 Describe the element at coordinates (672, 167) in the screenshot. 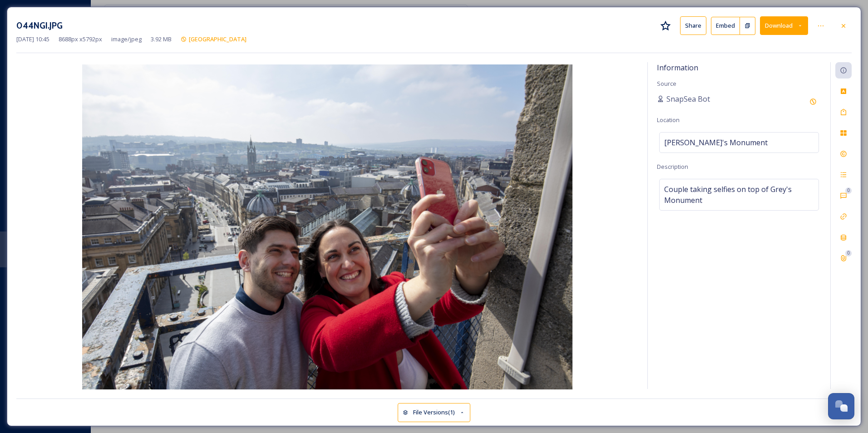

I see `span: Description` at that location.